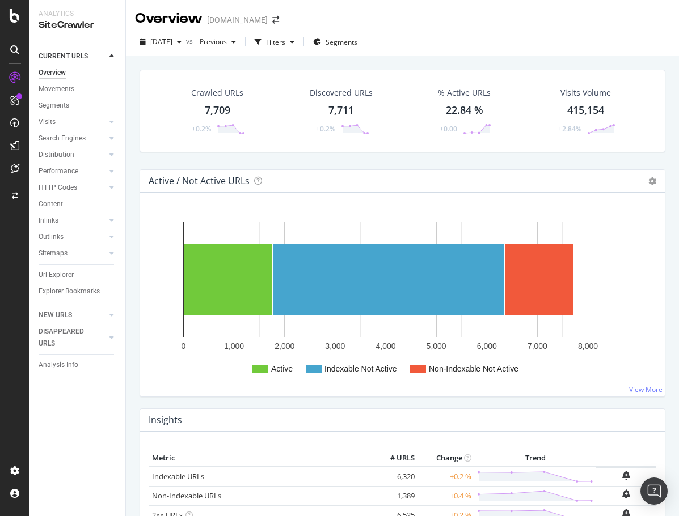 The image size is (679, 516). Describe the element at coordinates (645, 389) in the screenshot. I see `a: View More` at that location.